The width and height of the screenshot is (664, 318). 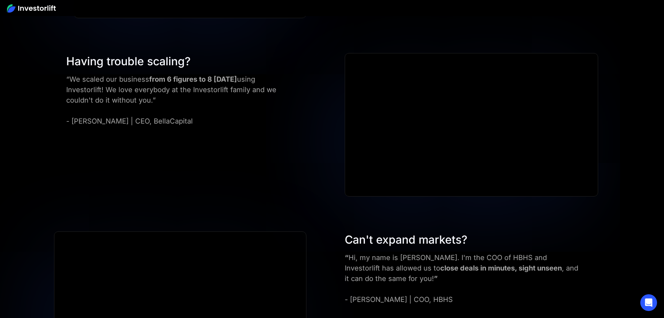 I want to click on div: Open Intercom Messenger, so click(x=649, y=302).